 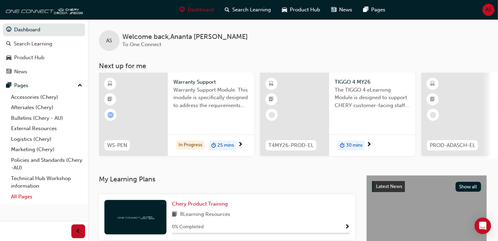 I want to click on a: Policies and Standards (Chery -AU), so click(x=47, y=164).